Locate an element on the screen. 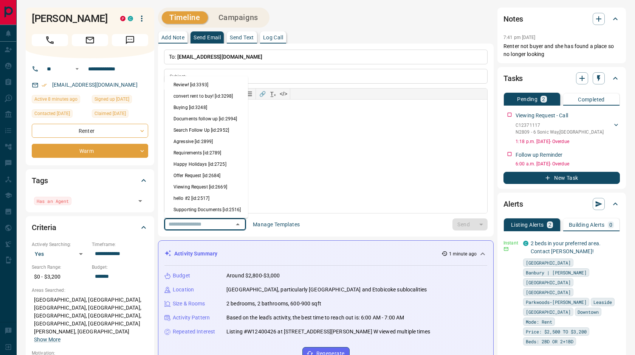  p: Repeated Interest is located at coordinates (194, 331).